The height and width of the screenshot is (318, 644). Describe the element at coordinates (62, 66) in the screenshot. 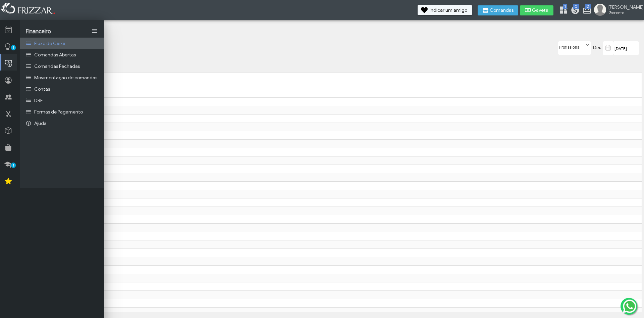

I see `a: Comandas Fechadas` at that location.